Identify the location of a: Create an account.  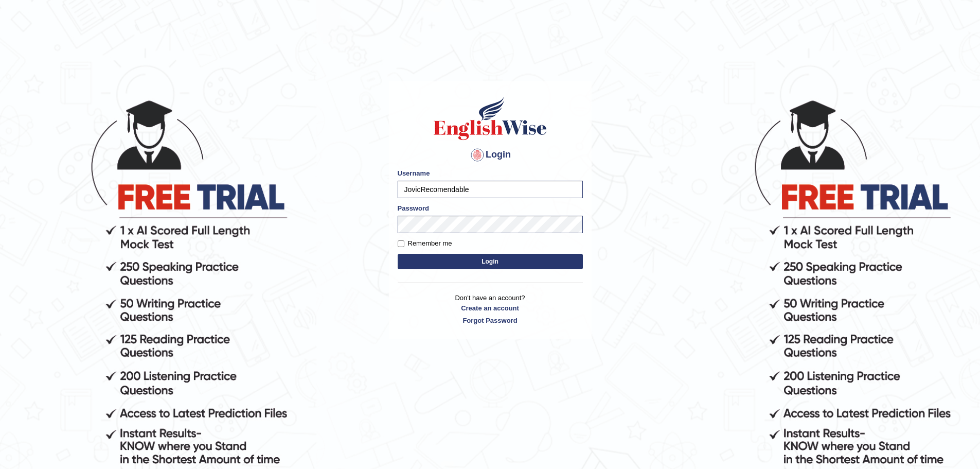
(490, 308).